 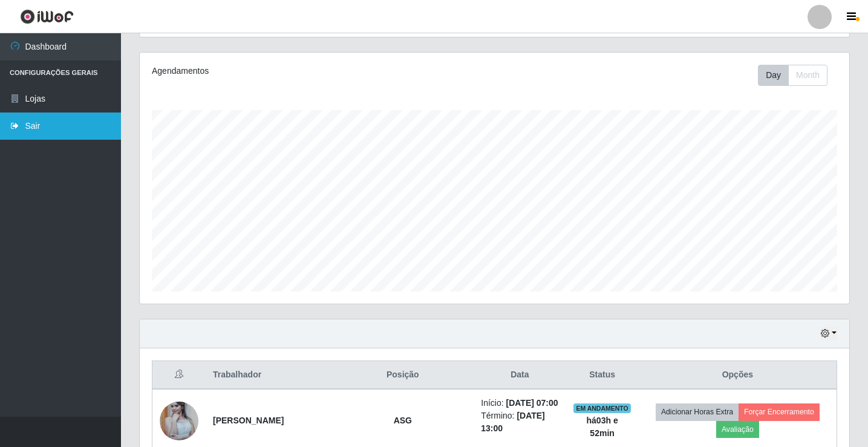 I want to click on th: Data, so click(x=519, y=375).